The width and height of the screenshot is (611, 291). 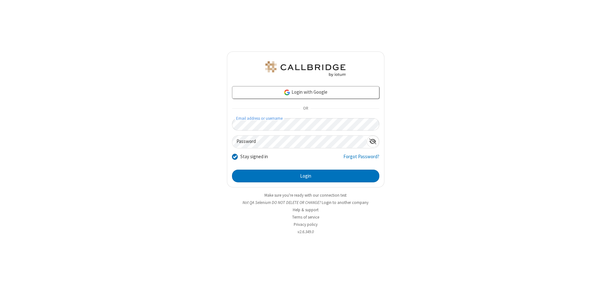 What do you see at coordinates (299, 142) in the screenshot?
I see `input: Password` at bounding box center [299, 142].